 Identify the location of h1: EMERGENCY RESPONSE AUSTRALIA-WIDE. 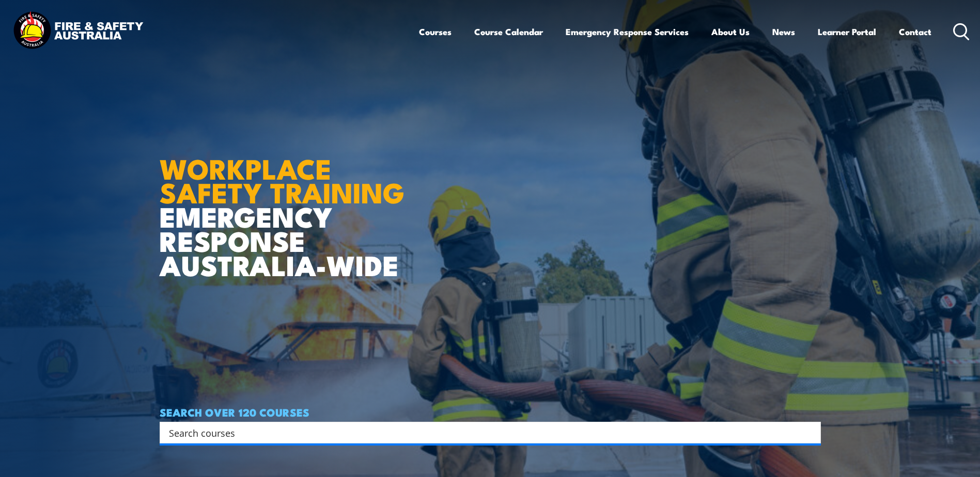
(286, 203).